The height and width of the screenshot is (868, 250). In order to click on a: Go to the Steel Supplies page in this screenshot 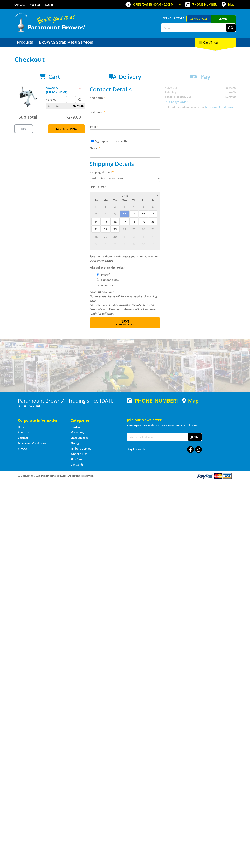, I will do `click(80, 438)`.